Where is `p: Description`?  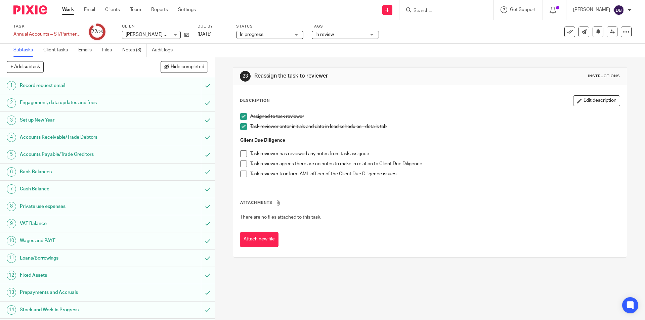 p: Description is located at coordinates (255, 101).